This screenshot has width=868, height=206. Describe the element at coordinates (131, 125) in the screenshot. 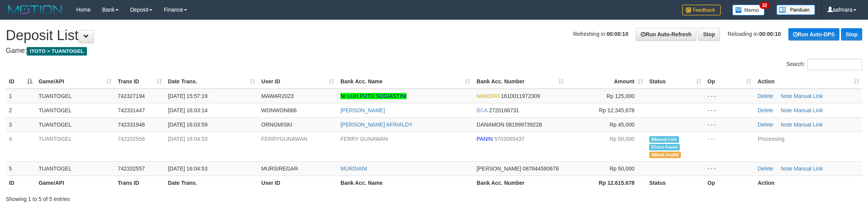

I see `span: 742331948` at that location.